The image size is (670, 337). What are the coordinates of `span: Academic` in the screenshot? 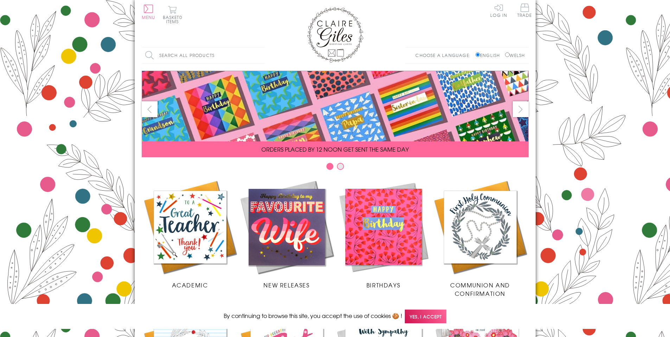 It's located at (190, 285).